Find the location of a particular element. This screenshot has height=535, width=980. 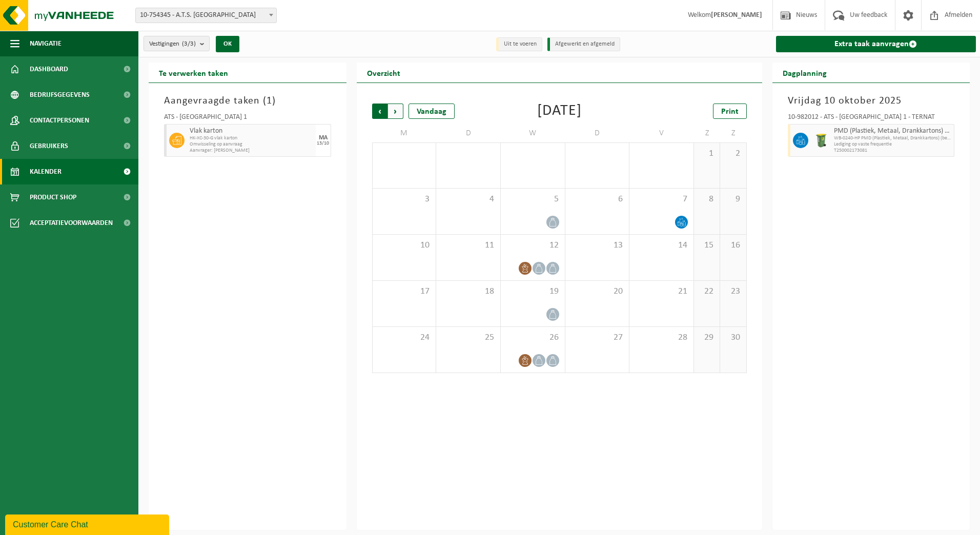

div: MA is located at coordinates (323, 138).